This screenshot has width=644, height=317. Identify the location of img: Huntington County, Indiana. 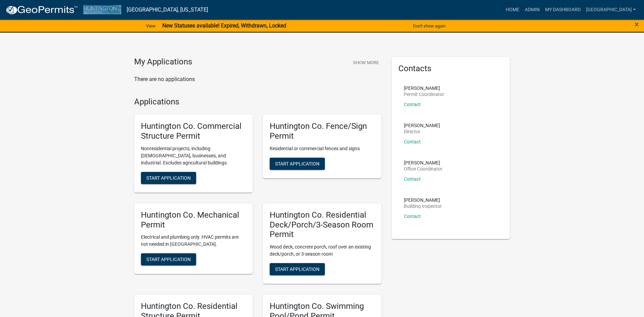
(102, 10).